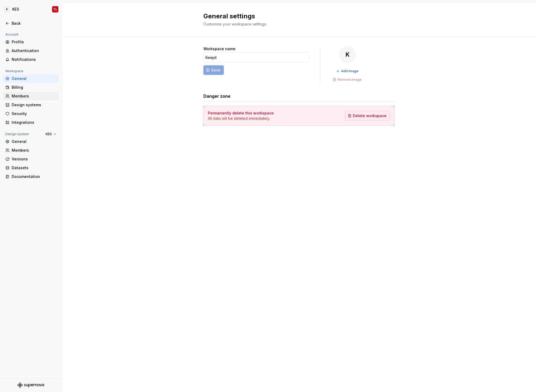 Image resolution: width=536 pixels, height=392 pixels. What do you see at coordinates (241, 118) in the screenshot?
I see `p: All data will be deleted immediately.` at bounding box center [241, 118].